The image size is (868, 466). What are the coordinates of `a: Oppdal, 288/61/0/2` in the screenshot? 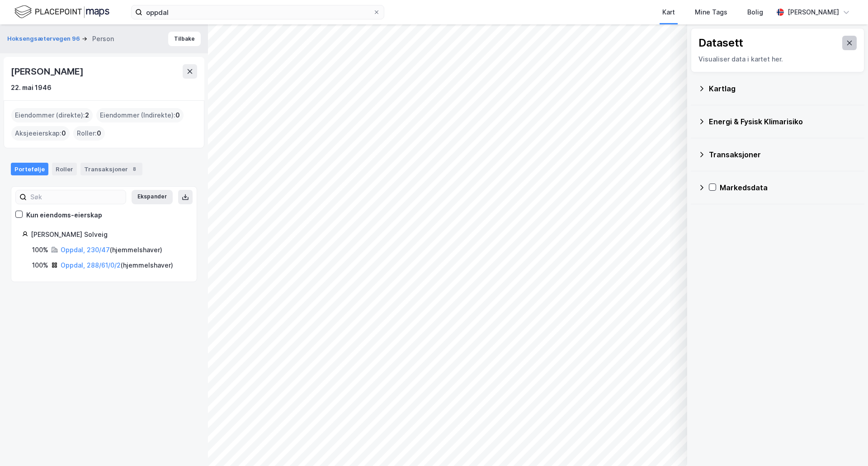 It's located at (90, 265).